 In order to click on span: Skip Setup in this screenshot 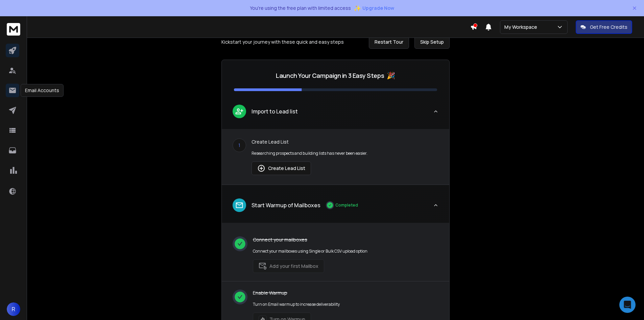, I will do `click(432, 42)`.